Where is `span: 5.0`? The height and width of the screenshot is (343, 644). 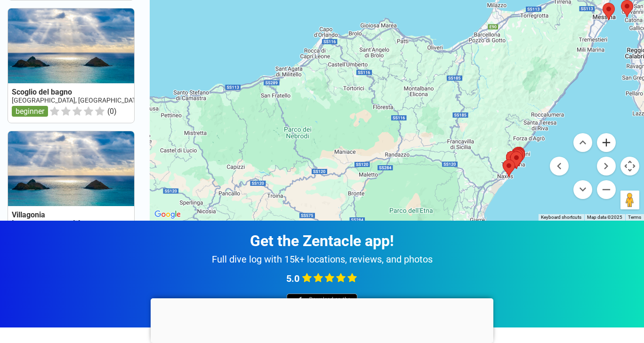 span: 5.0 is located at coordinates (293, 279).